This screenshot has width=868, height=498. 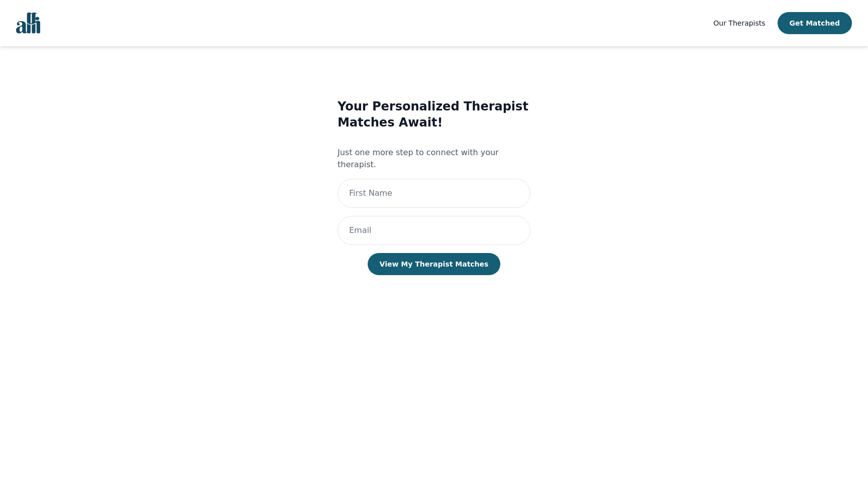 I want to click on a: Get Matched, so click(x=814, y=23).